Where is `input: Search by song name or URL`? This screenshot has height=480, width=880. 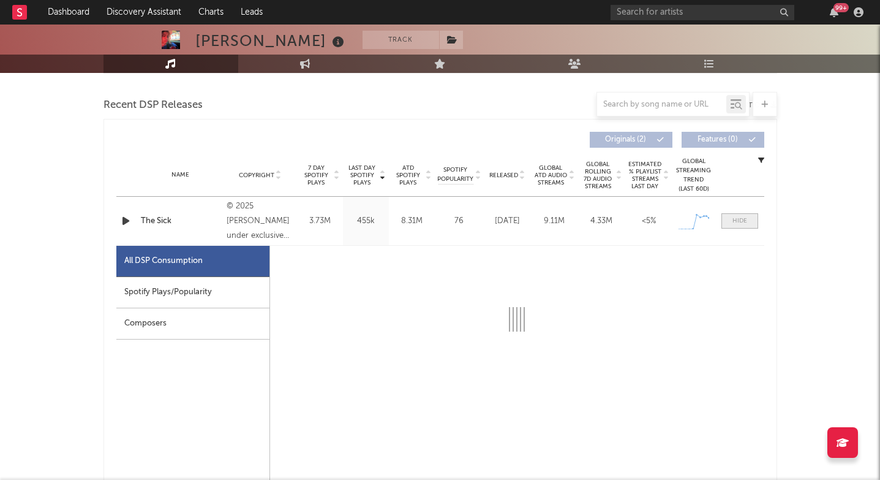
input: Search by song name or URL is located at coordinates (662, 105).